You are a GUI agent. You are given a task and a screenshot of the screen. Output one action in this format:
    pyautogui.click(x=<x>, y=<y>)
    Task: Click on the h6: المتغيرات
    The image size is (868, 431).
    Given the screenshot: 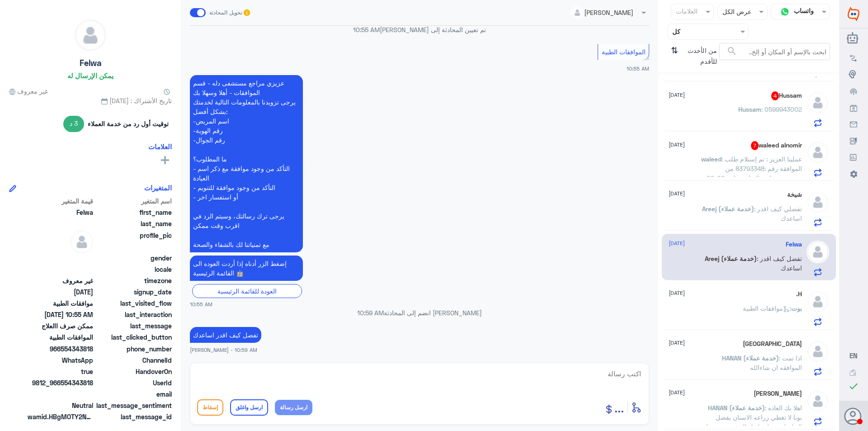 What is the action you would take?
    pyautogui.click(x=158, y=187)
    